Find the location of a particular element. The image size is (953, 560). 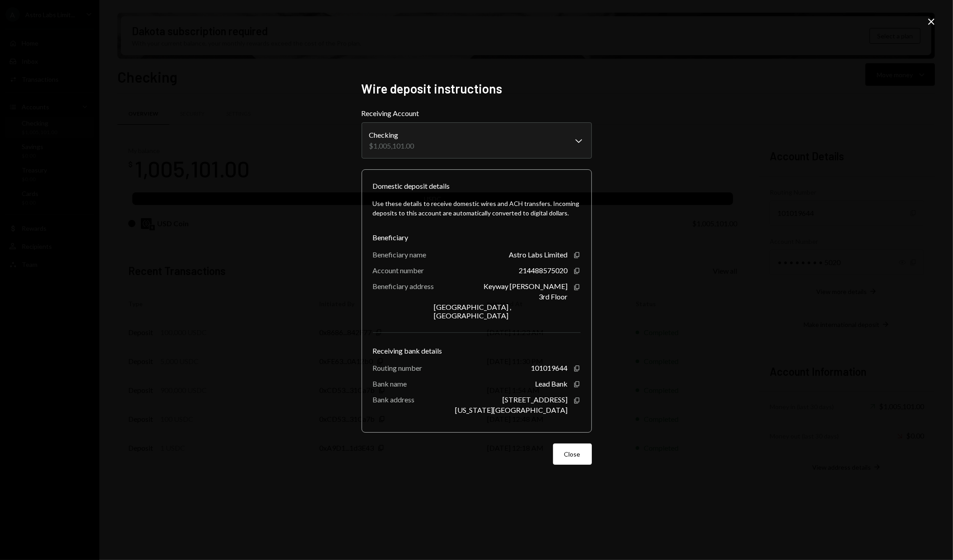

div: Beneficiary address is located at coordinates (403, 286).